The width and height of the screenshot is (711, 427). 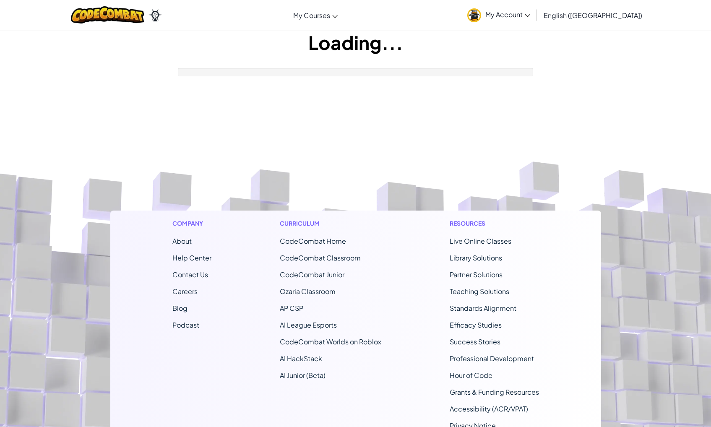 I want to click on a: CodeCombat Worlds on Roblox, so click(x=331, y=342).